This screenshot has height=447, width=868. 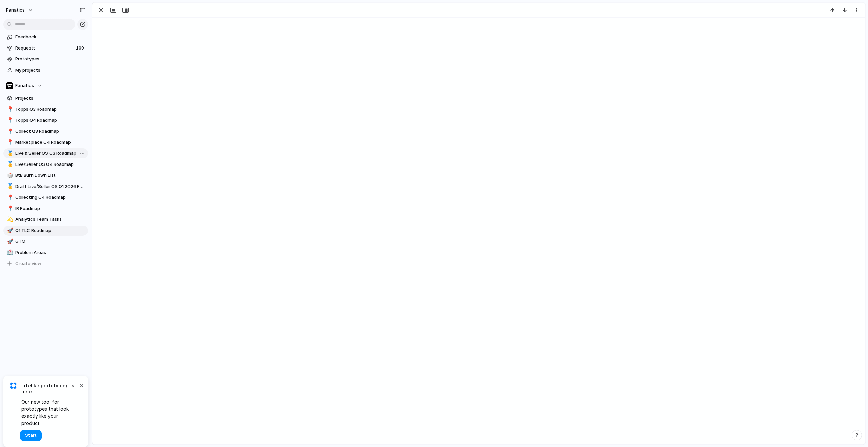 What do you see at coordinates (31, 435) in the screenshot?
I see `button: Start` at bounding box center [31, 435].